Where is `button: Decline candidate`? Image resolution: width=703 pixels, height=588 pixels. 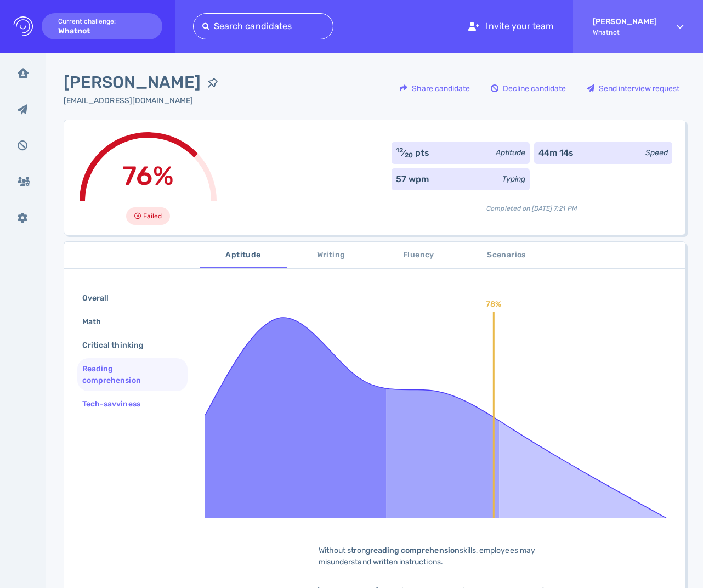
button: Decline candidate is located at coordinates (528, 88).